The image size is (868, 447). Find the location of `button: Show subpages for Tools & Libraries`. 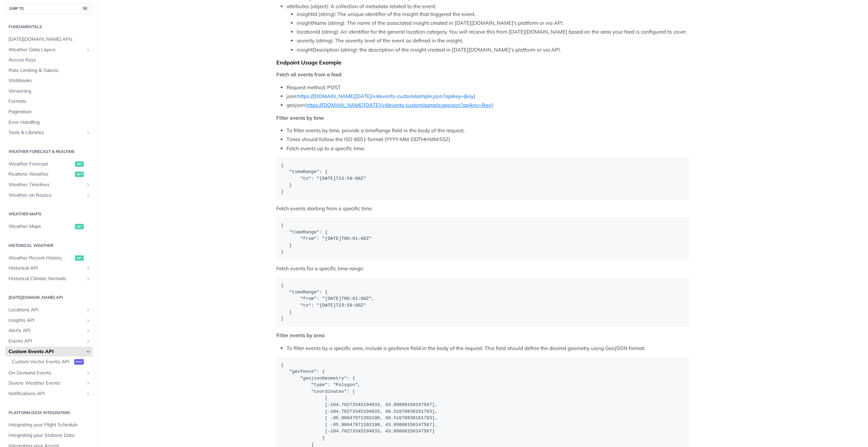

button: Show subpages for Tools & Libraries is located at coordinates (88, 132).